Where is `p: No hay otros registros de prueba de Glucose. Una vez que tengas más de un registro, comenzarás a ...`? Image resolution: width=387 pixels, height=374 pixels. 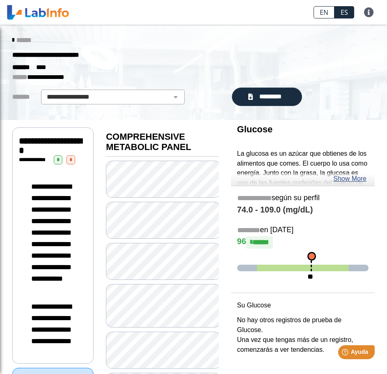
p: No hay otros registros de prueba de Glucose. Una vez que tengas más de un registro, comenzarás a ... is located at coordinates (303, 335).